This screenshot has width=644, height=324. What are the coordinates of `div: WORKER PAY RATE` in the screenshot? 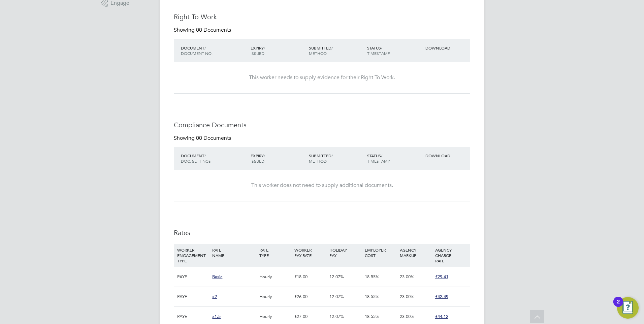 It's located at (310, 252).